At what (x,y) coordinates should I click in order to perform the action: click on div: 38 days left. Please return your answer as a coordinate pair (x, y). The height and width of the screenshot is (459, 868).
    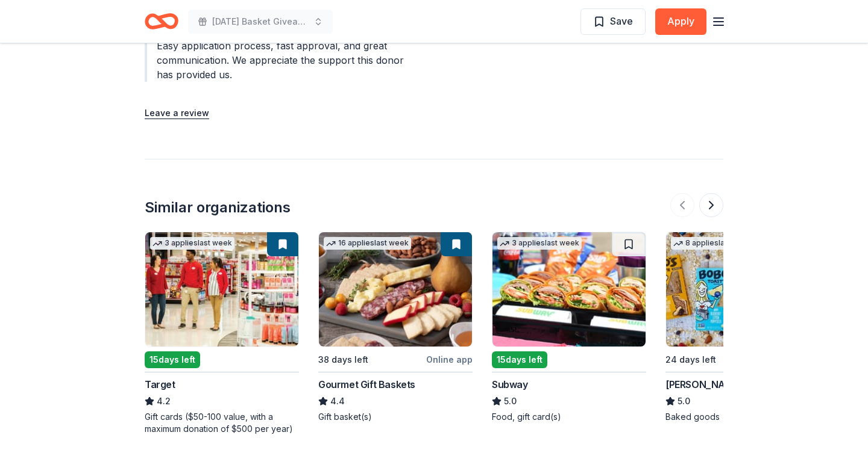
    Looking at the image, I should click on (343, 360).